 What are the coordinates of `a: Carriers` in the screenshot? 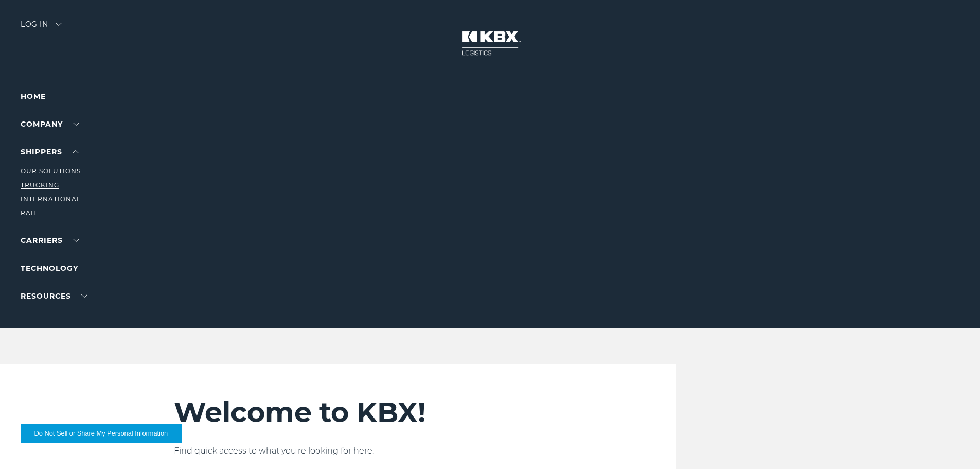 It's located at (50, 240).